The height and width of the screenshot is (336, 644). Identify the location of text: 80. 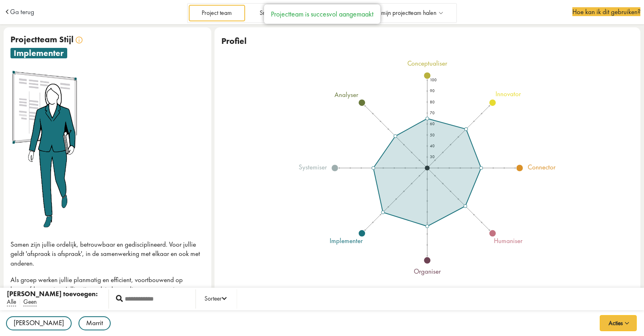
(433, 102).